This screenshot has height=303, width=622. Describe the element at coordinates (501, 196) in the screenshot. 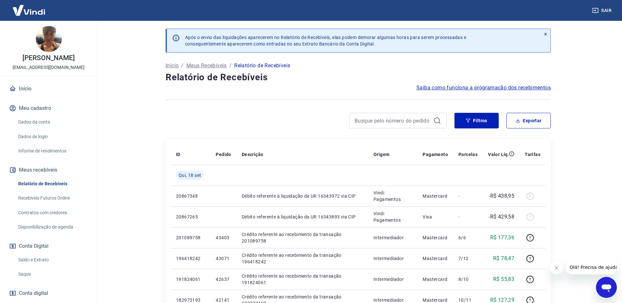

I see `p: -R$ 438,95` at that location.